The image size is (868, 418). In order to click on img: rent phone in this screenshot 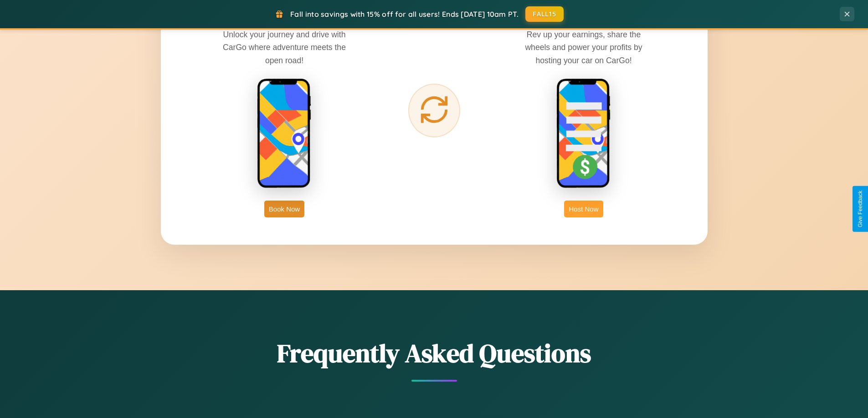, I will do `click(285, 134)`.